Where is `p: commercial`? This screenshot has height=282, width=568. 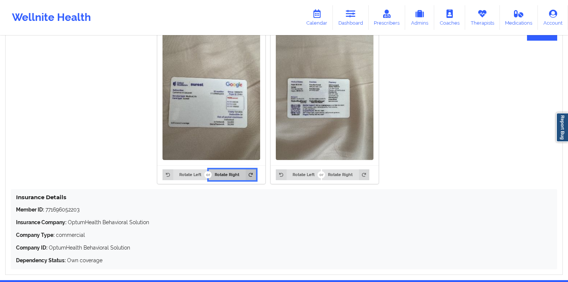
p: commercial is located at coordinates (284, 235).